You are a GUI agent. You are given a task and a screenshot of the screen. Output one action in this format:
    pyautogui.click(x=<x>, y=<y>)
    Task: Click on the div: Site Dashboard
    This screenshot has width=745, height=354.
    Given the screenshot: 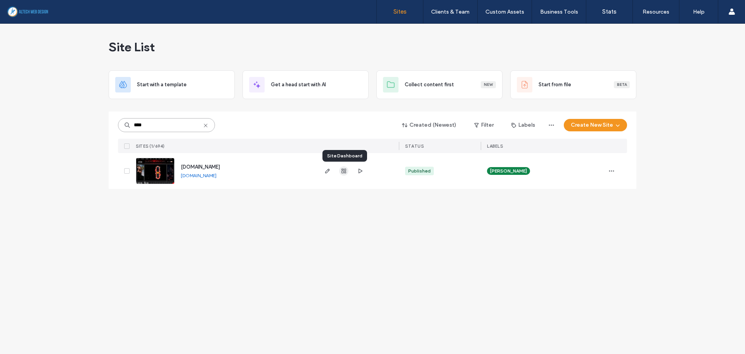 What is the action you would take?
    pyautogui.click(x=345, y=156)
    